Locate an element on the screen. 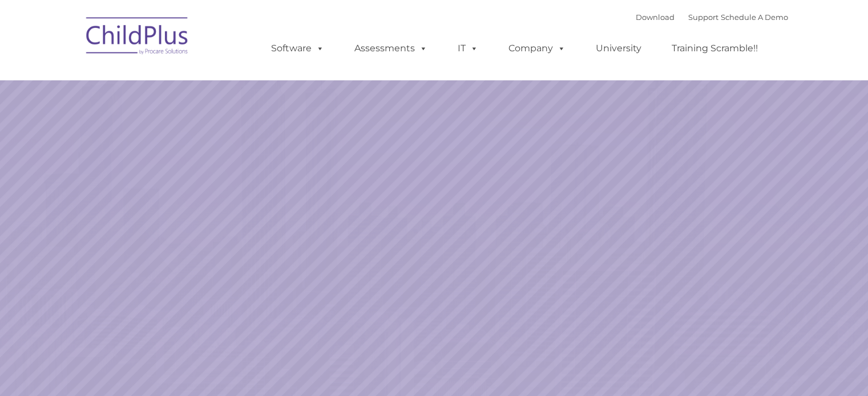 The width and height of the screenshot is (868, 396). a: University is located at coordinates (618, 48).